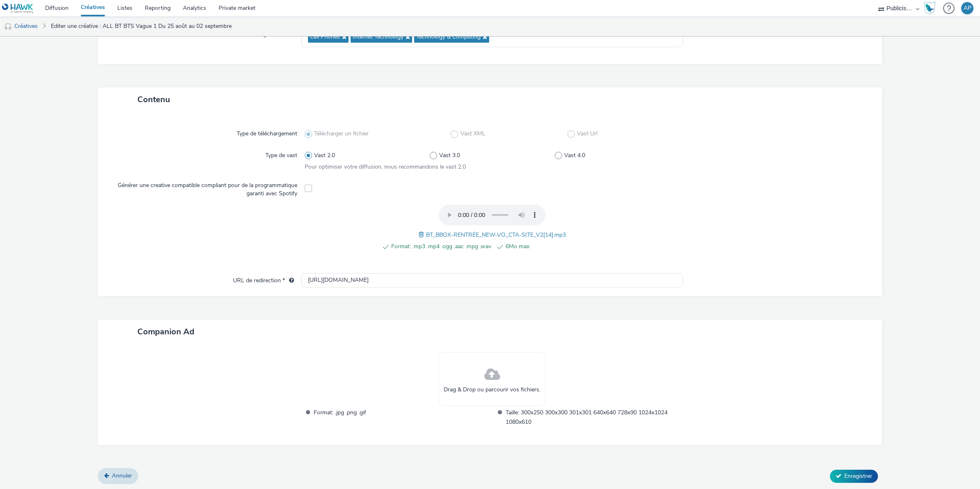 The image size is (980, 489). I want to click on span: Vast XML, so click(473, 134).